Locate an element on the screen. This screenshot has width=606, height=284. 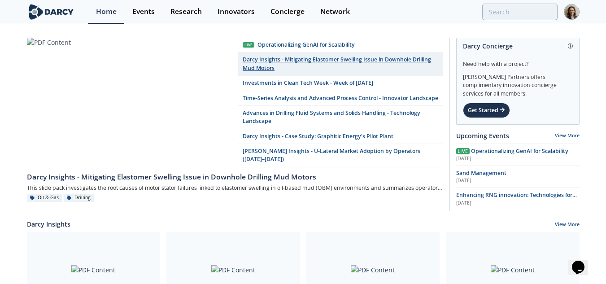
div: Oil & Gas is located at coordinates (44, 198).